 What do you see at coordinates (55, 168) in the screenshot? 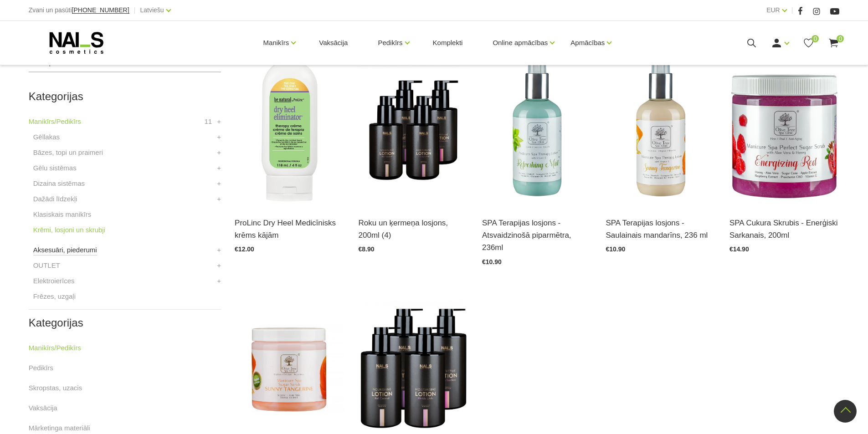
I see `a: Gēlu sistēmas` at bounding box center [55, 168].